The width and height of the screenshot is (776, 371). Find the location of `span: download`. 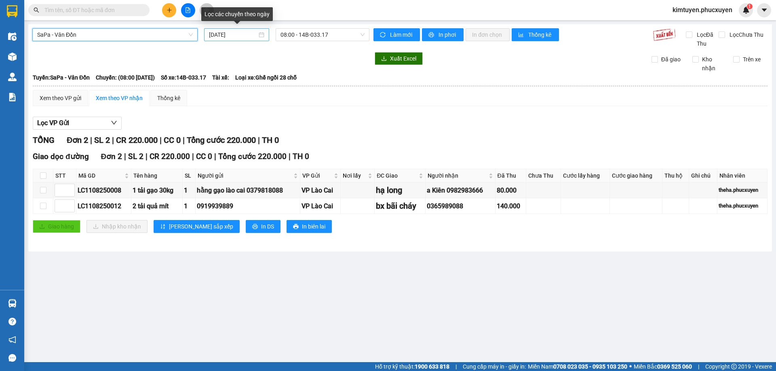

span: download is located at coordinates (384, 59).